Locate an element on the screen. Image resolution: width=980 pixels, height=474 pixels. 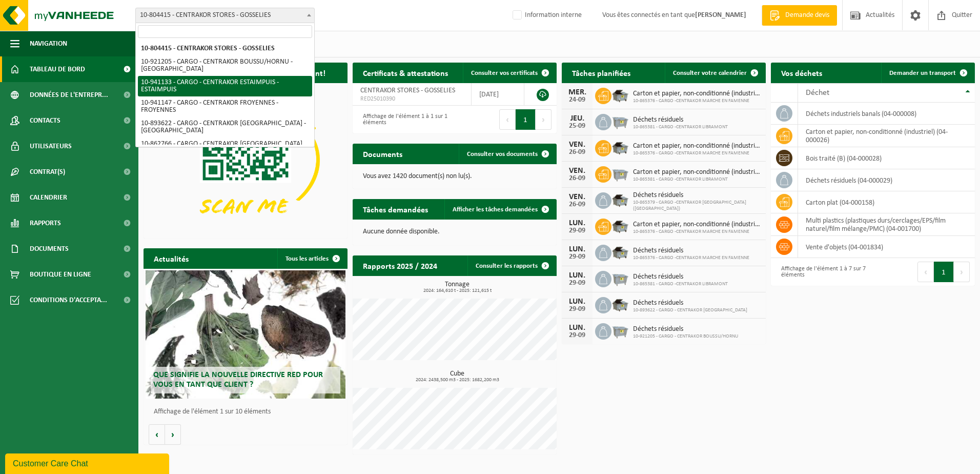
a: Que signifie la nouvelle directive RED pour vous en tant que client ? is located at coordinates (246, 334).